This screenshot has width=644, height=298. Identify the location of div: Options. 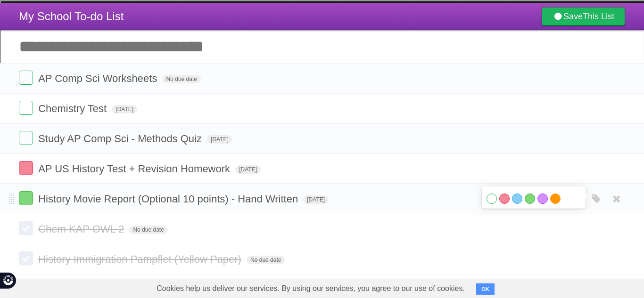
(322, 60).